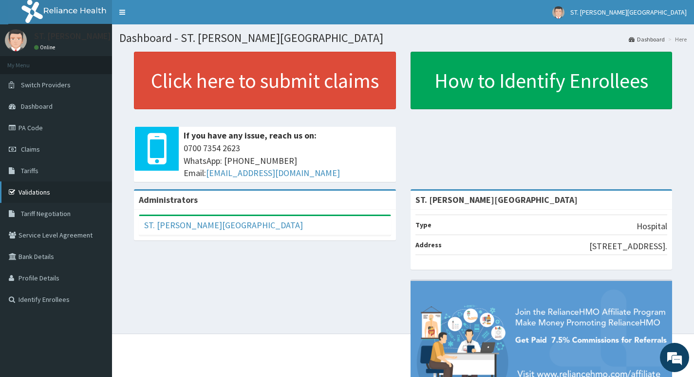  Describe the element at coordinates (647, 39) in the screenshot. I see `a: Dashboard` at that location.